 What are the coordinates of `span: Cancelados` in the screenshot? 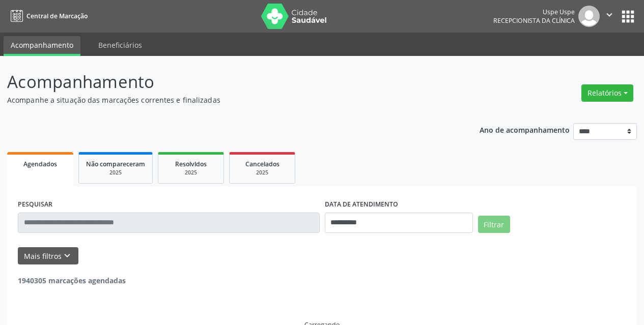 It's located at (262, 164).